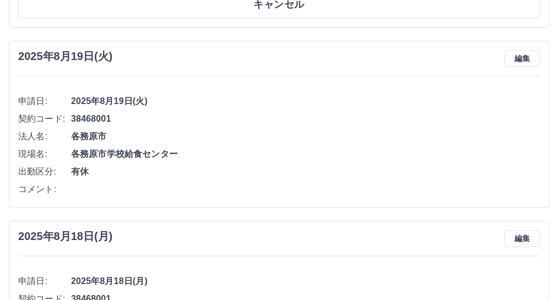 This screenshot has width=558, height=300. What do you see at coordinates (45, 154) in the screenshot?
I see `span: 現場名:` at bounding box center [45, 154].